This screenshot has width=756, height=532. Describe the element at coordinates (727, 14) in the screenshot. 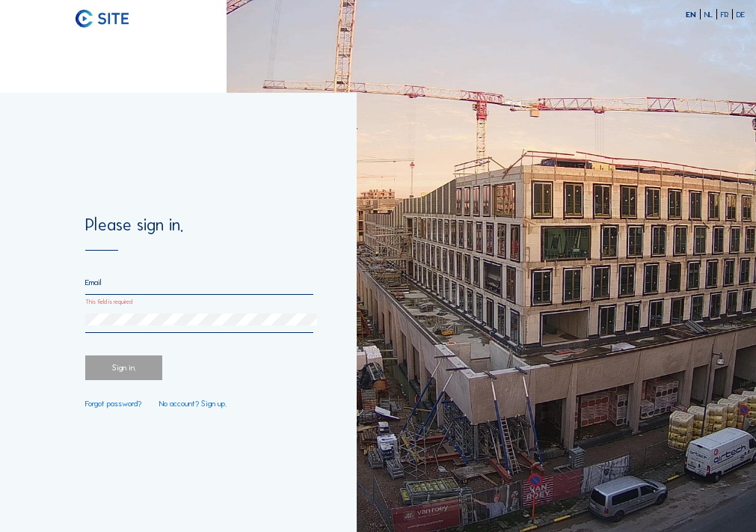

I see `div: FR` at that location.